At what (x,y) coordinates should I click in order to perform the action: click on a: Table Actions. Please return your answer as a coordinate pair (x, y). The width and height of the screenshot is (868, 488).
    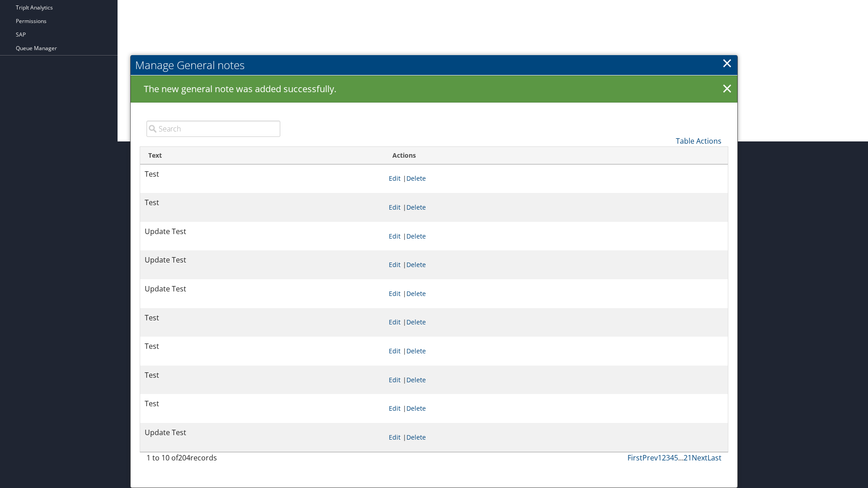
    Looking at the image, I should click on (698, 141).